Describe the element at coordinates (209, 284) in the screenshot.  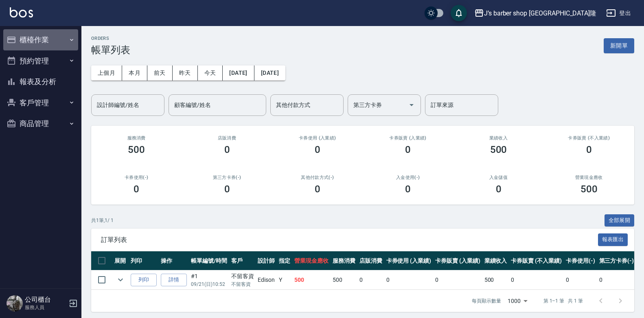
I see `p: 09/21 (日) 10:52` at that location.